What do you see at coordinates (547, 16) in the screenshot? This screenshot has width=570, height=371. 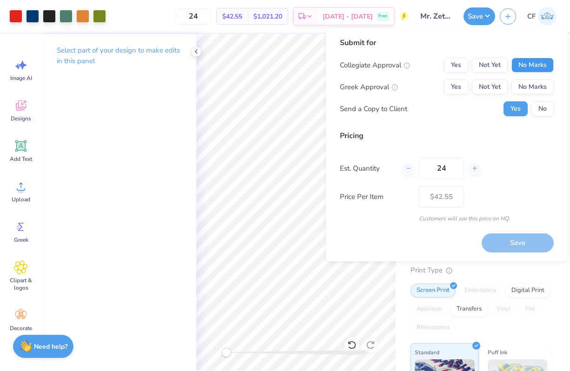 I see `img: Cameryn Freeman` at bounding box center [547, 16].